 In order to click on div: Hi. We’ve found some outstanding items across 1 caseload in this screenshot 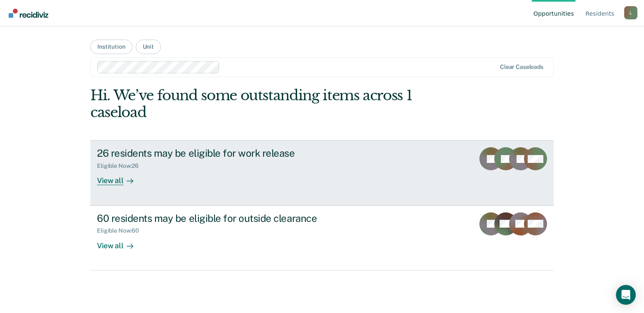, I will do `click(275, 104)`.